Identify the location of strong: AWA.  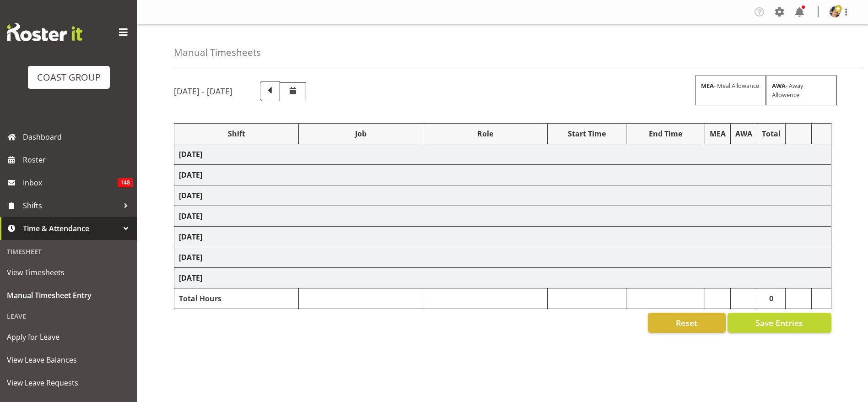
(779, 86).